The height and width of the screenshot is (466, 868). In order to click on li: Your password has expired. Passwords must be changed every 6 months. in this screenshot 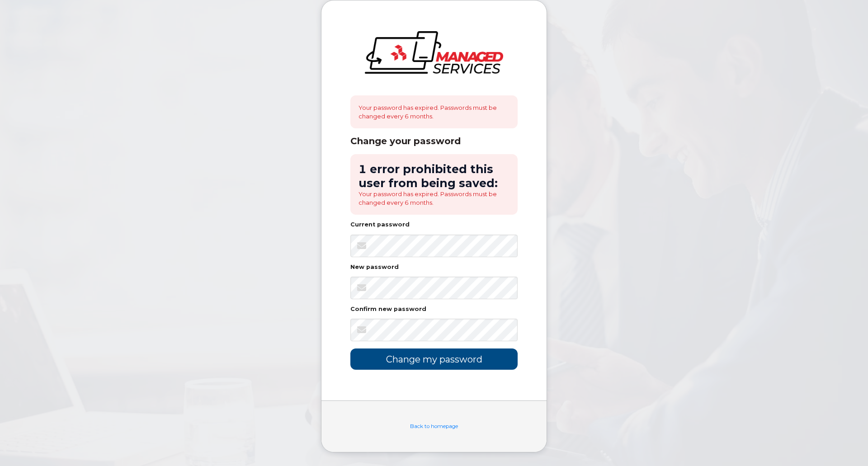, I will do `click(434, 198)`.